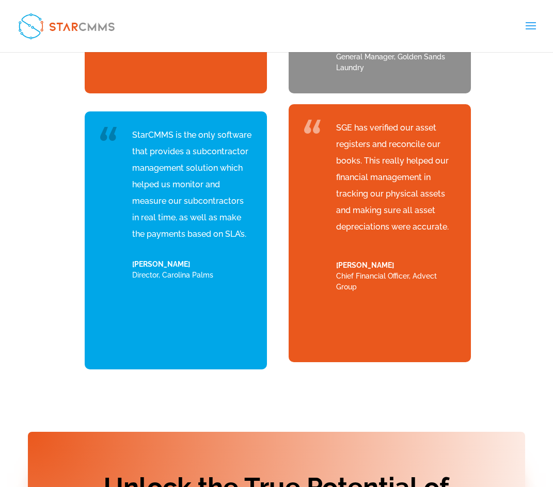  I want to click on span: General Manager, so click(365, 57).